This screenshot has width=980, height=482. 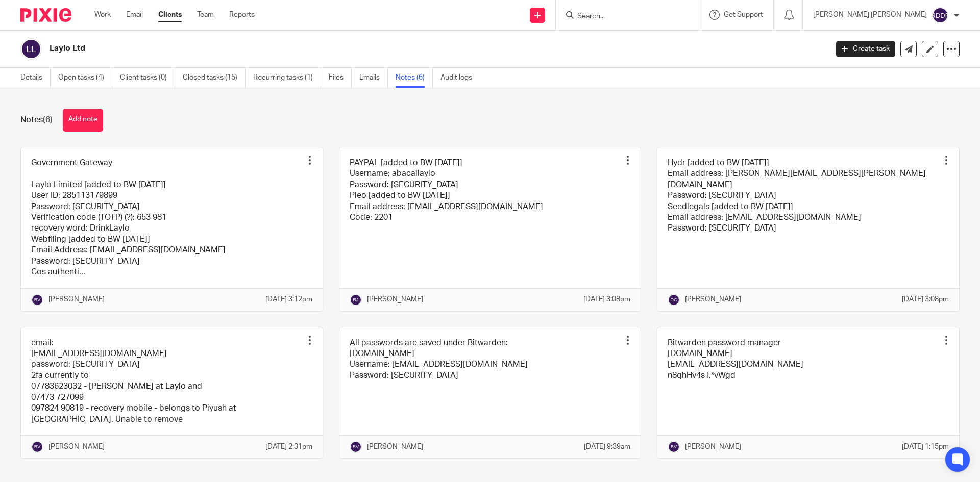 I want to click on a: Clients, so click(x=170, y=15).